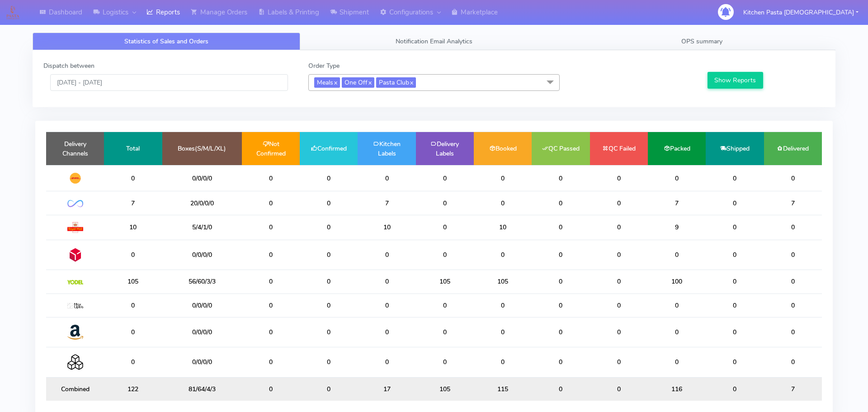  I want to click on td: 100, so click(676, 282).